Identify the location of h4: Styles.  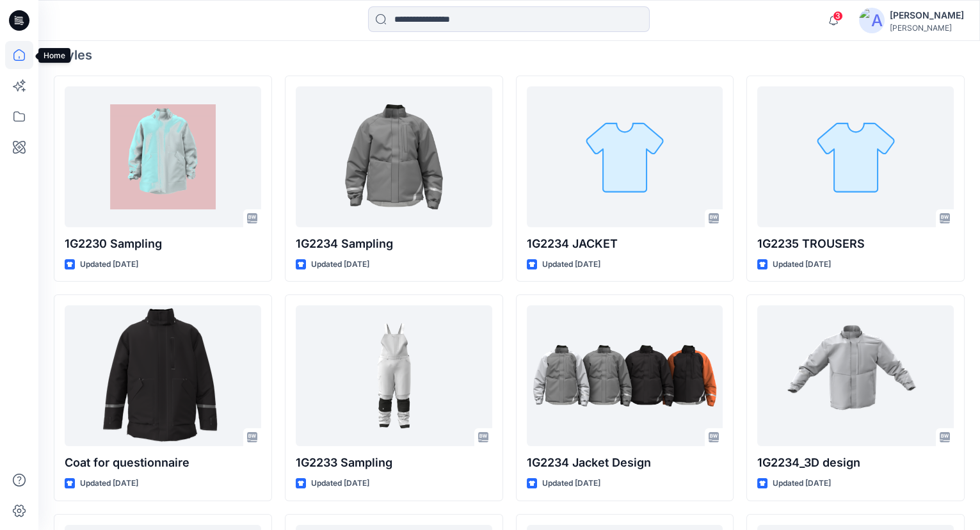
(508, 55).